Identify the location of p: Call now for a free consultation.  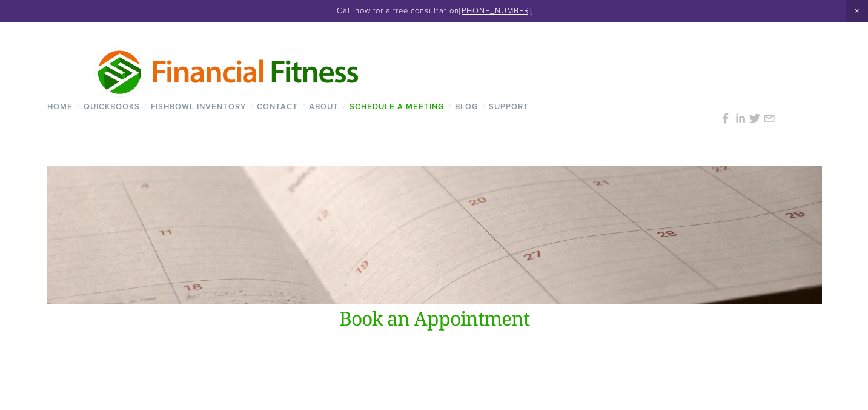
(434, 11).